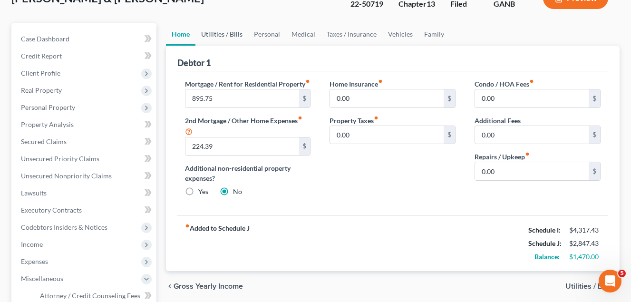  Describe the element at coordinates (547, 256) in the screenshot. I see `strong: Balance:` at that location.